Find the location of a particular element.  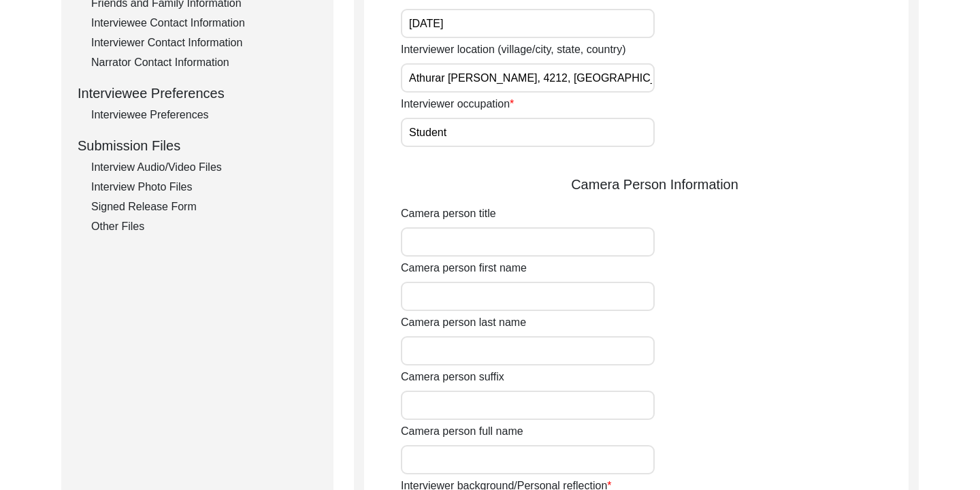

label: Camera person last name is located at coordinates (463, 323).